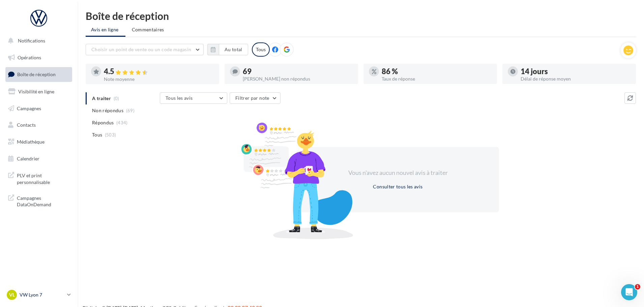 The height and width of the screenshot is (307, 644). Describe the element at coordinates (97, 135) in the screenshot. I see `span: Tous` at that location.